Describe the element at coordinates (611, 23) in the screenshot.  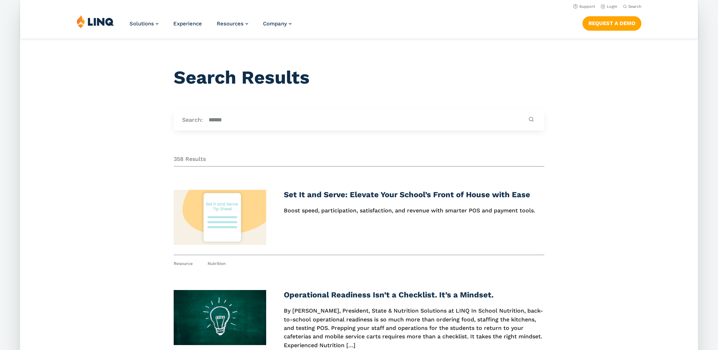
I see `nav: Button Navigation` at that location.